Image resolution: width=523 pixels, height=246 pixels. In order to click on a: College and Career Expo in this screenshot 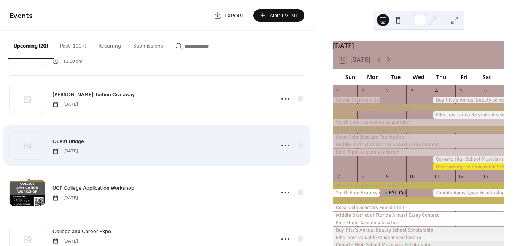, I will do `click(82, 231)`.